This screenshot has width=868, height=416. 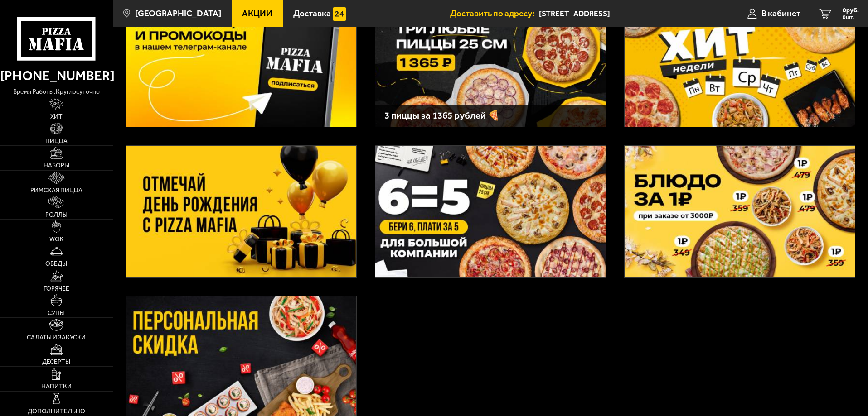 What do you see at coordinates (56, 387) in the screenshot?
I see `span: Напитки` at bounding box center [56, 387].